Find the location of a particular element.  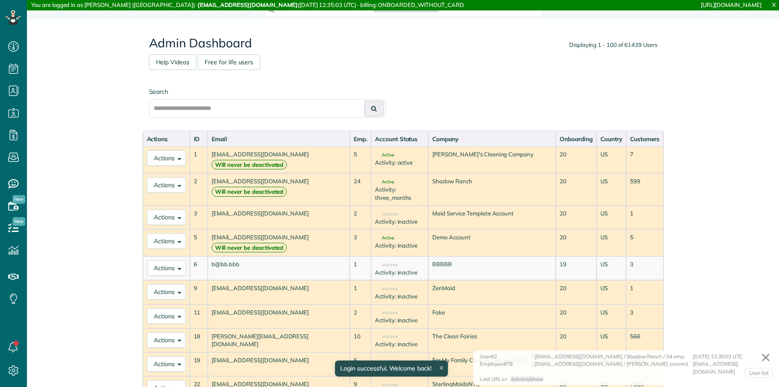

div: Displaying 1 - 100 of 61439 Users is located at coordinates (613, 45).